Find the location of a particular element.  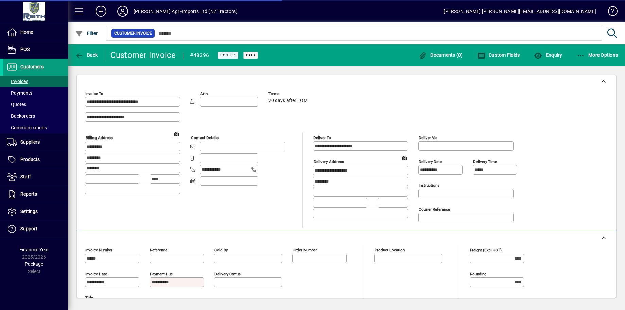

span: Back is located at coordinates (86, 55).